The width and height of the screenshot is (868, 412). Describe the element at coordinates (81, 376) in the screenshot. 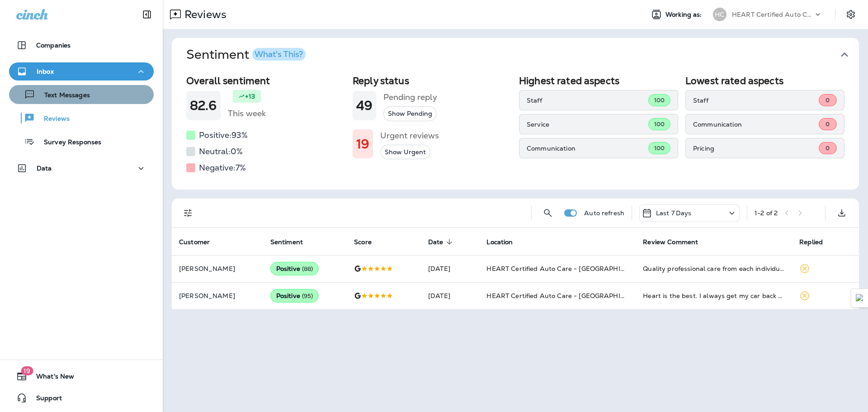

I see `button: 19What's New` at that location.